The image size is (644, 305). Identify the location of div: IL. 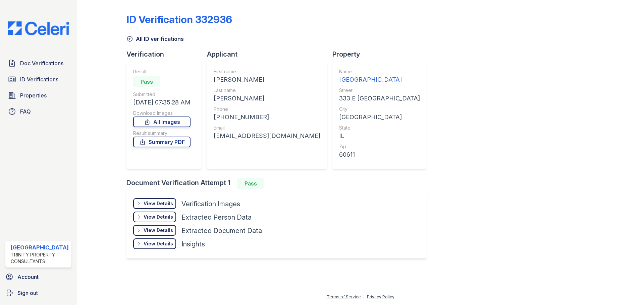
(379, 136).